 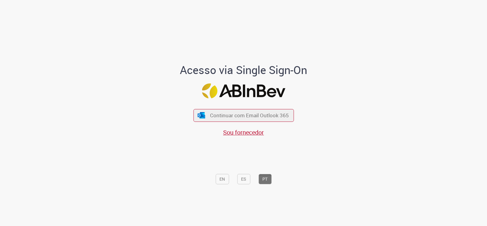 I want to click on button: PT, so click(x=265, y=179).